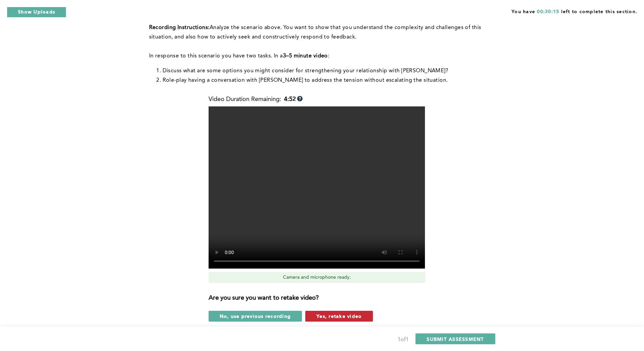 The height and width of the screenshot is (351, 644). Describe the element at coordinates (548, 12) in the screenshot. I see `span: 00:20:15` at that location.